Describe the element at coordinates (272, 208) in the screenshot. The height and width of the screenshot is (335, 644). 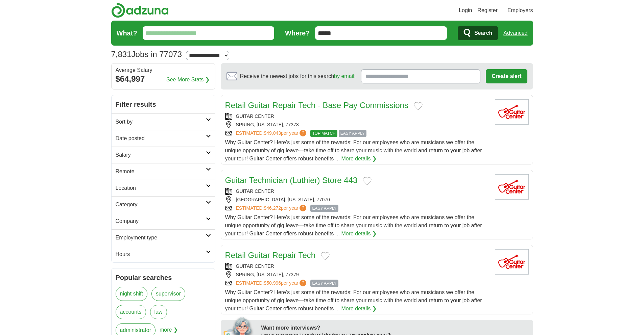
I see `a: ESTIMATED:$46,272per year?` at that location.